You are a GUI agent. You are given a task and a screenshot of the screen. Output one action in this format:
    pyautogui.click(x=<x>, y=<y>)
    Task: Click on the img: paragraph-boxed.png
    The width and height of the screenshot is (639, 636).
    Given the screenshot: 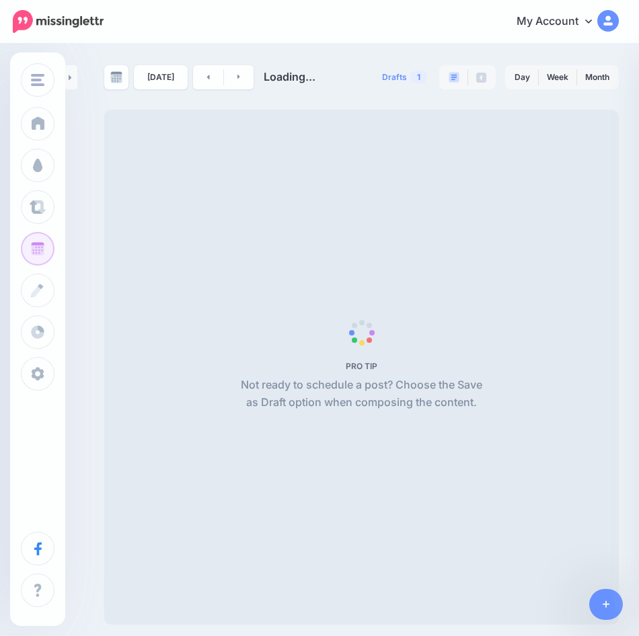 What is the action you would take?
    pyautogui.click(x=454, y=77)
    